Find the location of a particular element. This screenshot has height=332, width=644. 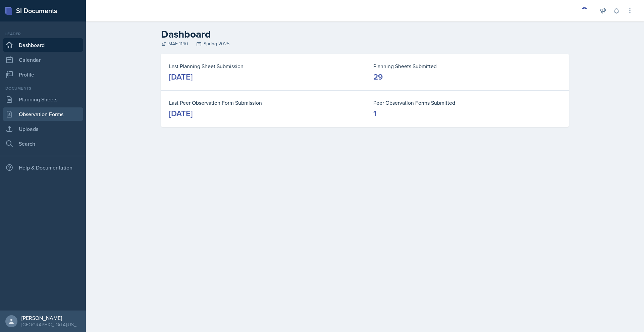

div: 29 is located at coordinates (378, 77).